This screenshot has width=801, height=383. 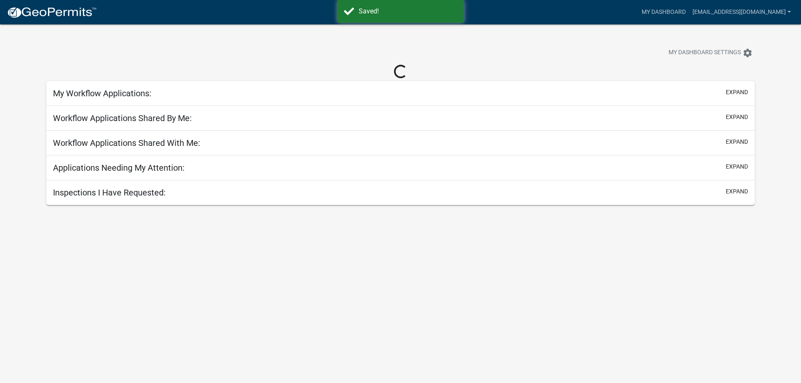 I want to click on h5: My Workflow Applications:, so click(x=102, y=93).